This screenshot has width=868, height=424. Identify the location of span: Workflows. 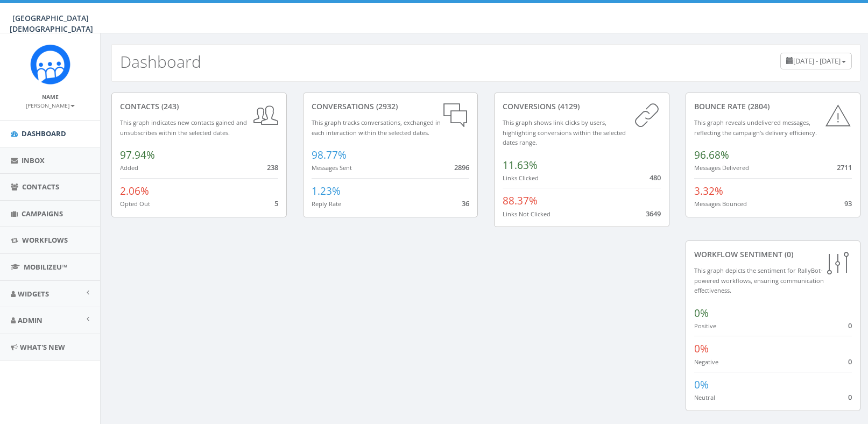
(45, 240).